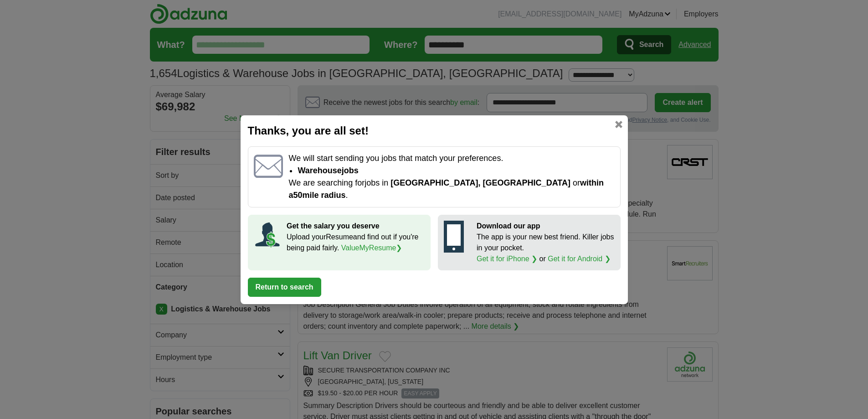 This screenshot has height=419, width=868. Describe the element at coordinates (451, 189) in the screenshot. I see `p: We are searching for jobs in or .` at that location.